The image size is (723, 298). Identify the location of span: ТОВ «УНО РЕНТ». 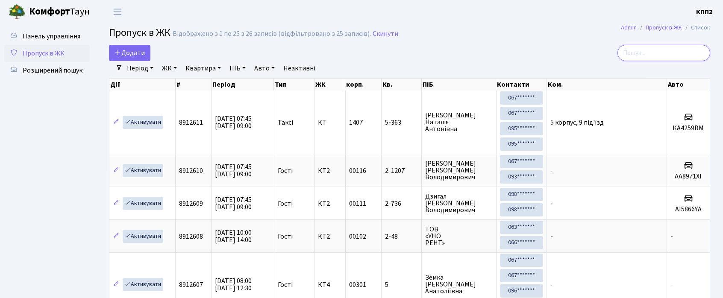
(459, 236).